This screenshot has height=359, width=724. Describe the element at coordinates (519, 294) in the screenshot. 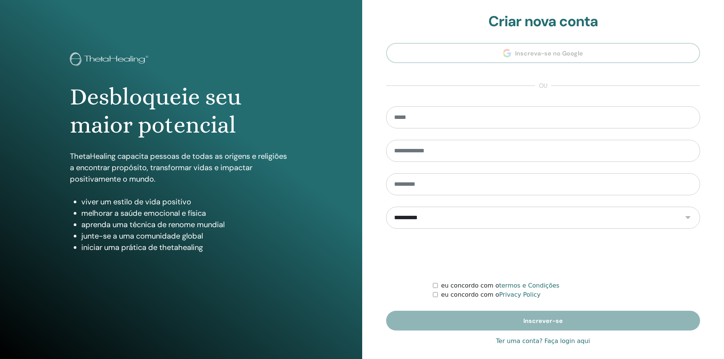

I see `a: Privacy Policy` at that location.